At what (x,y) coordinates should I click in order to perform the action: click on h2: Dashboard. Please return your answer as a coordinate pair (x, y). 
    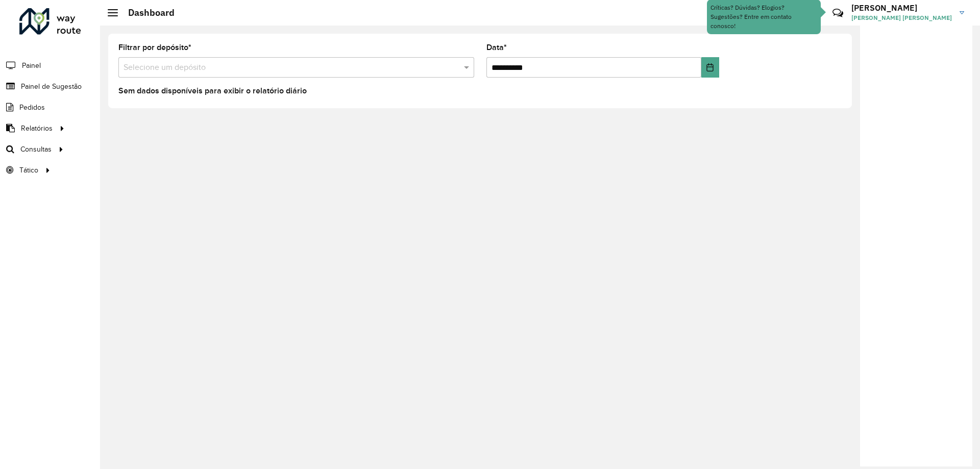
    Looking at the image, I should click on (146, 13).